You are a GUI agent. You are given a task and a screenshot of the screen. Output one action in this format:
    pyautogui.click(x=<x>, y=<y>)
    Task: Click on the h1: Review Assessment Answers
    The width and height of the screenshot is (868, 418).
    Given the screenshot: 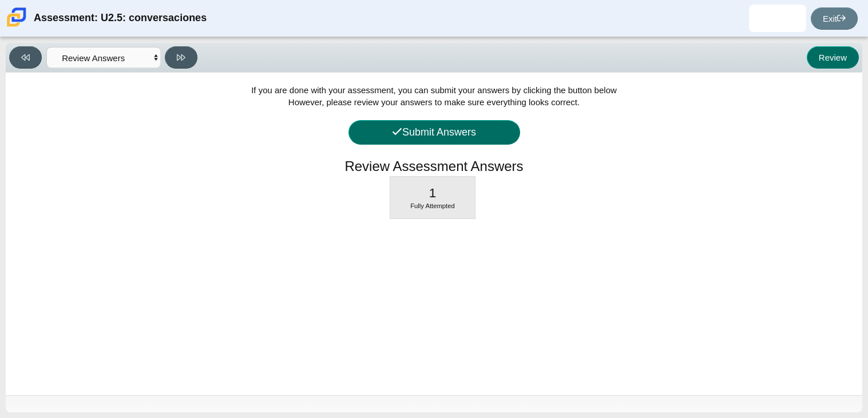 What is the action you would take?
    pyautogui.click(x=434, y=167)
    